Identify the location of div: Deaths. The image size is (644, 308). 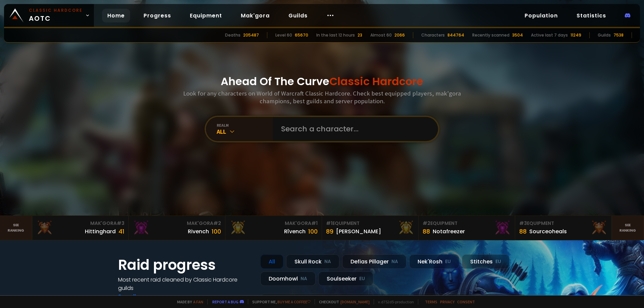
(233, 35).